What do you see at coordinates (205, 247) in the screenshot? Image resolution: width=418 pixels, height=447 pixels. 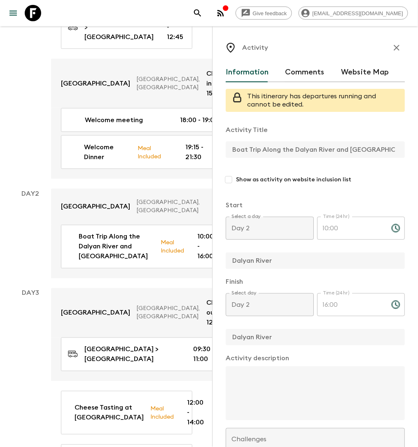 I see `p: 10:00 - 16:00` at bounding box center [205, 247].